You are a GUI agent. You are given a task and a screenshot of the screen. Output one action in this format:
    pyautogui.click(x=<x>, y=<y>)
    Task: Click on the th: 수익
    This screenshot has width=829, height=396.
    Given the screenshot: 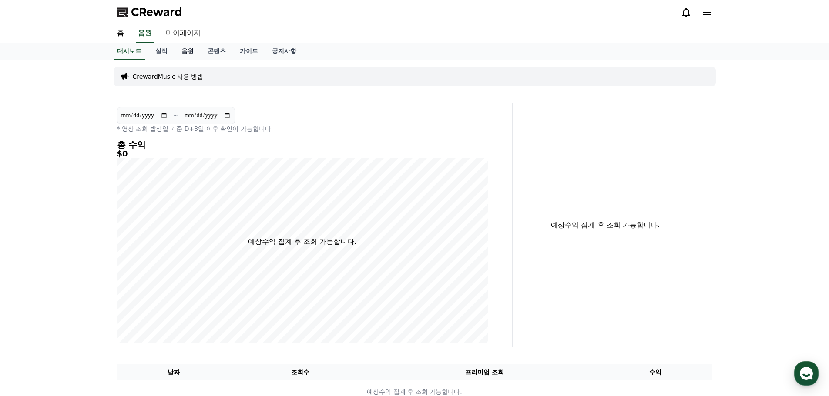 What is the action you would take?
    pyautogui.click(x=655, y=372)
    